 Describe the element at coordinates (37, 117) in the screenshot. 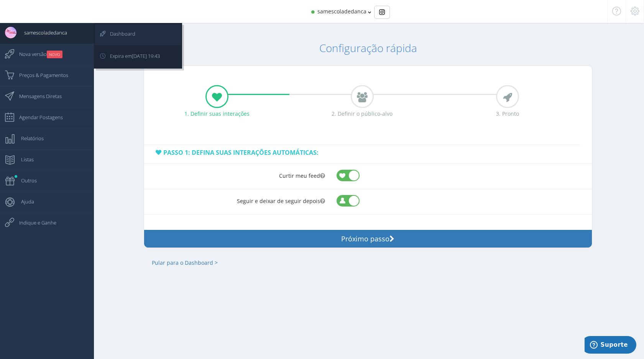

I see `span: Agendar Postagens` at that location.